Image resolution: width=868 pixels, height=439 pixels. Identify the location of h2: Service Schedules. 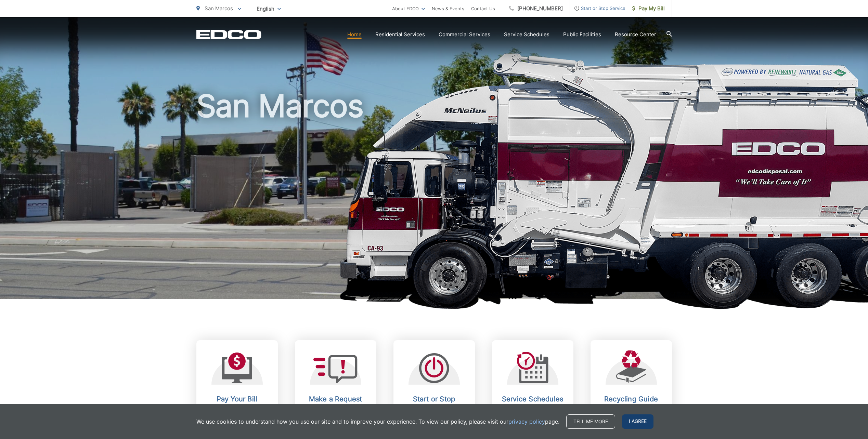
(533, 399).